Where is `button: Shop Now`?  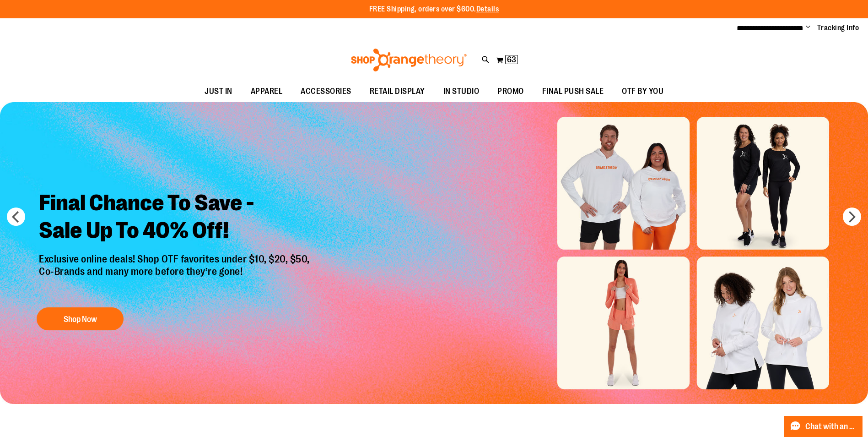 button: Shop Now is located at coordinates (80, 319).